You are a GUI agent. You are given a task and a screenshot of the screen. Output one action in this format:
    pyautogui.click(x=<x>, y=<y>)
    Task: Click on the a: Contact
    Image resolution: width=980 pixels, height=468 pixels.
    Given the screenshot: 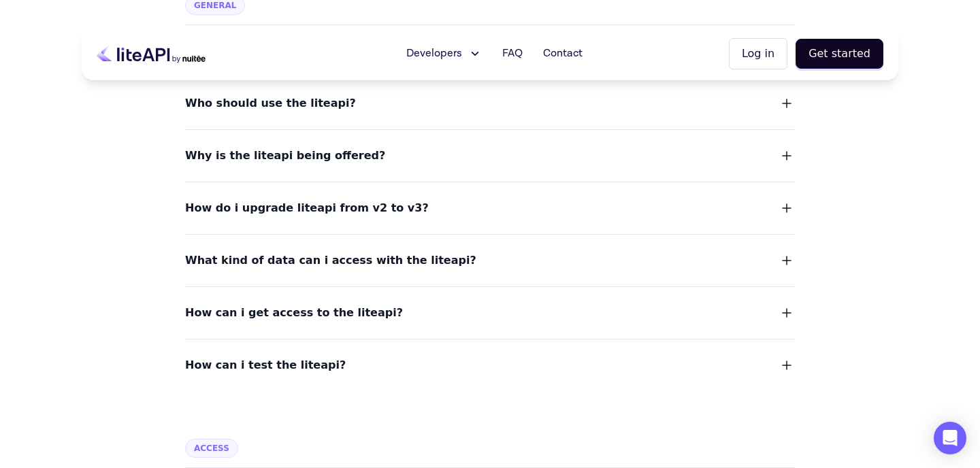 What is the action you would take?
    pyautogui.click(x=563, y=54)
    